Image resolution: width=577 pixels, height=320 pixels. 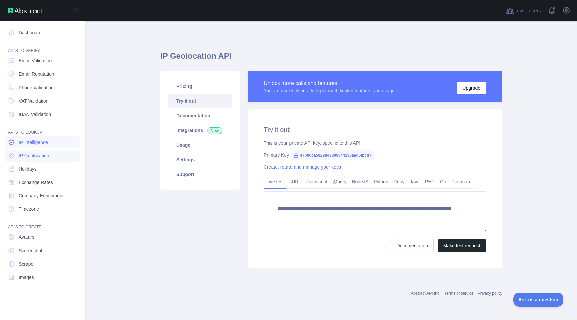 What do you see at coordinates (443, 182) in the screenshot?
I see `a: Go` at bounding box center [443, 182].